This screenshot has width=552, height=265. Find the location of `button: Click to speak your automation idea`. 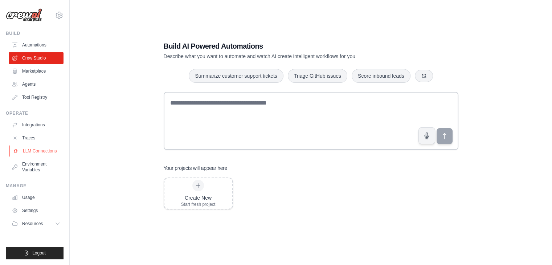

button: Click to speak your automation idea is located at coordinates (427, 136).